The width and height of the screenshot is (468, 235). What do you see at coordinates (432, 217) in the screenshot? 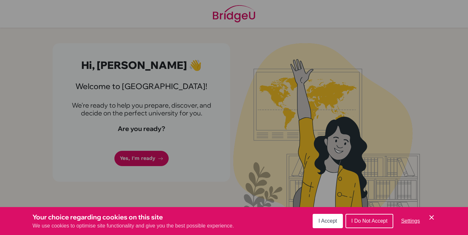
I see `button: Save and close` at bounding box center [432, 217].